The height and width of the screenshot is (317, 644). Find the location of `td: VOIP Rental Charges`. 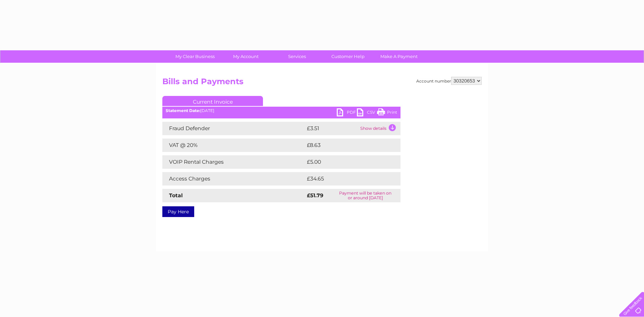

td: VOIP Rental Charges is located at coordinates (234, 162).